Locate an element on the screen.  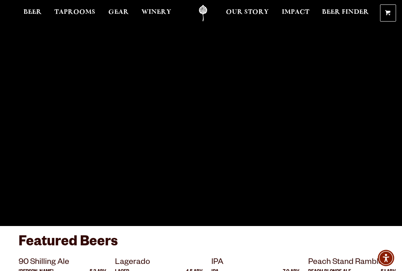
a: Winery is located at coordinates (156, 13).